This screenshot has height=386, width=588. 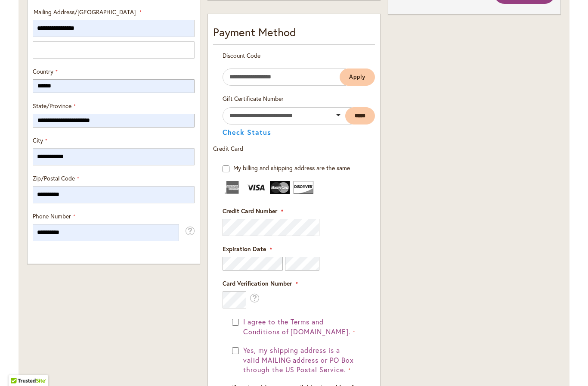 I want to click on span: Zip/Postal Code, so click(x=54, y=178).